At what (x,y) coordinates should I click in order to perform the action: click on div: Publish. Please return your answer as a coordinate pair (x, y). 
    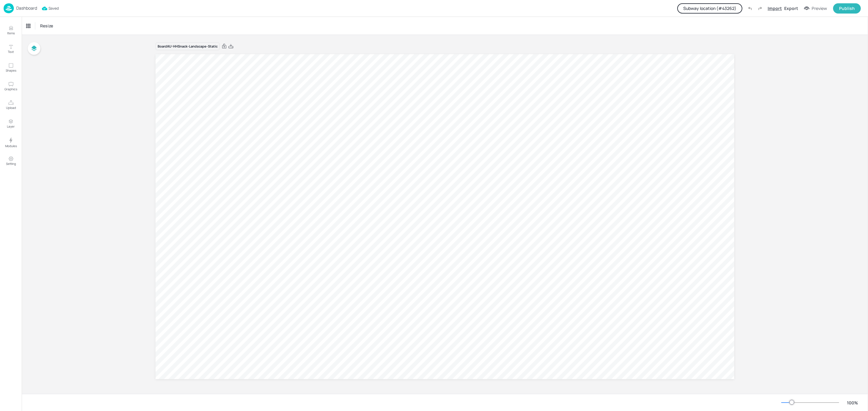
    Looking at the image, I should click on (846, 8).